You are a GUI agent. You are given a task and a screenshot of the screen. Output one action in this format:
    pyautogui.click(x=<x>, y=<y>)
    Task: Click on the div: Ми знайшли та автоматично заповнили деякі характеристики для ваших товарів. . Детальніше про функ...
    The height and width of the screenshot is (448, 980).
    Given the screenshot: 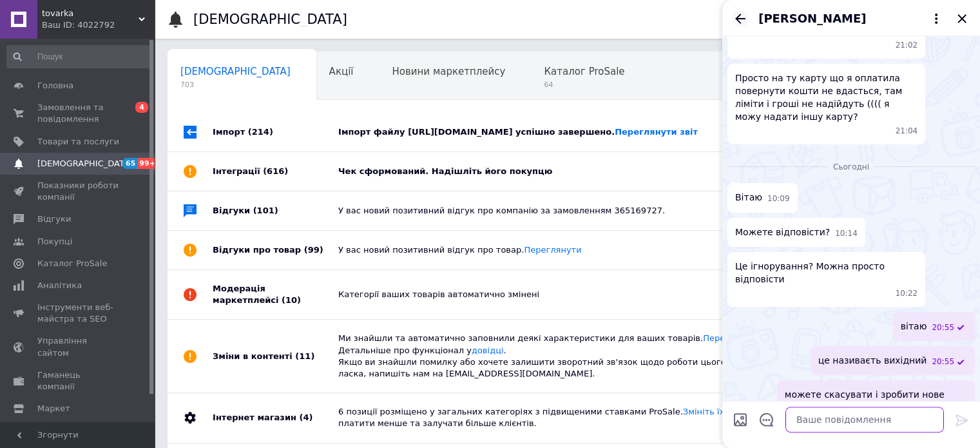 What is the action you would take?
    pyautogui.click(x=582, y=356)
    